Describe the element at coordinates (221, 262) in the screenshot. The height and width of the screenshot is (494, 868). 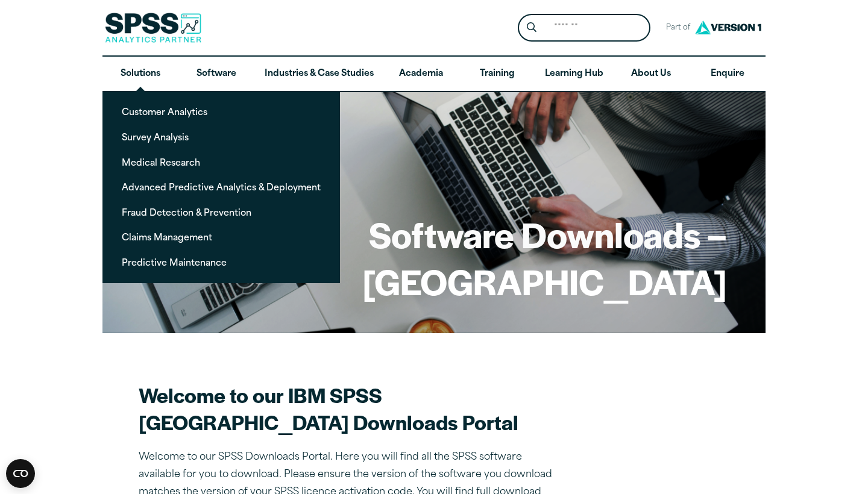
I see `a: Predictive Maintenance` at that location.